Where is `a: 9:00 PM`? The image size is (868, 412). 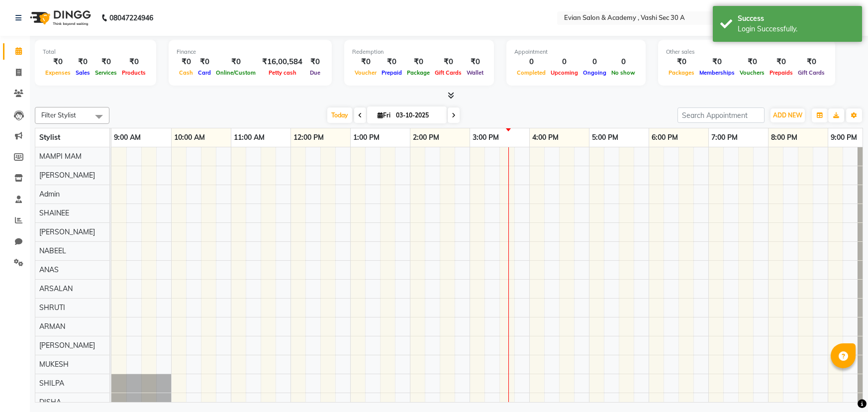 a: 9:00 PM is located at coordinates (844, 137).